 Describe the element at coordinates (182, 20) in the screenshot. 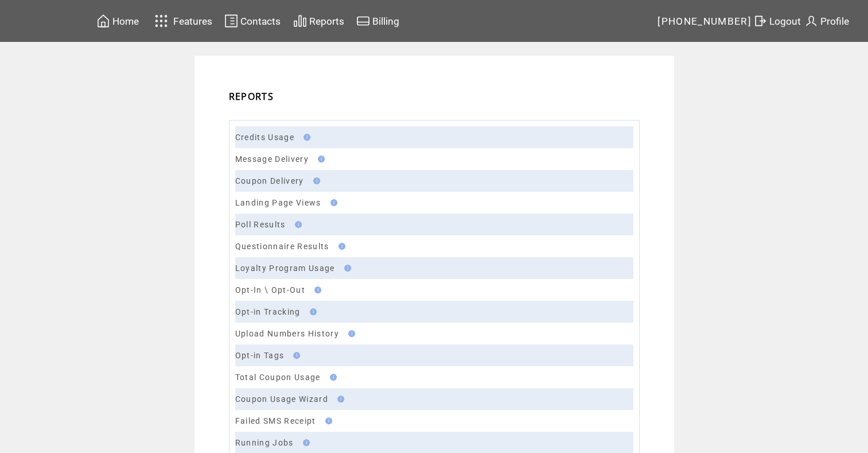

I see `a: Features` at that location.